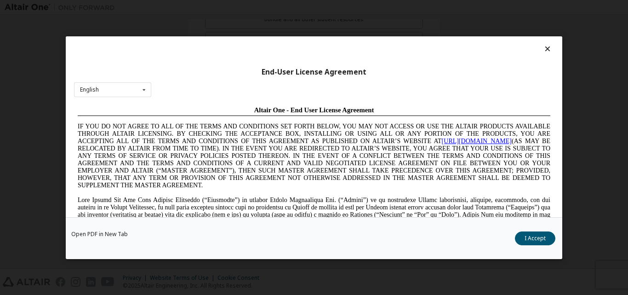 This screenshot has height=295, width=628. What do you see at coordinates (99, 234) in the screenshot?
I see `a: Open PDF in New Tab` at bounding box center [99, 234].